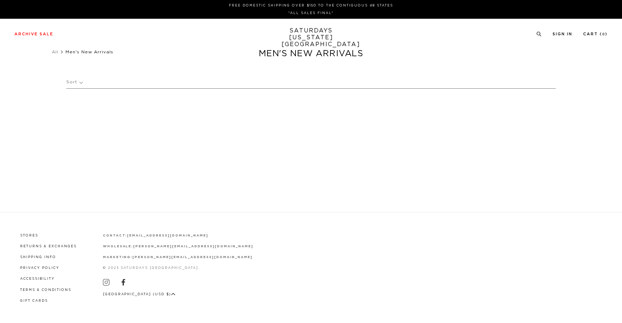 The height and width of the screenshot is (323, 622). What do you see at coordinates (34, 34) in the screenshot?
I see `a: Archive Sale` at bounding box center [34, 34].